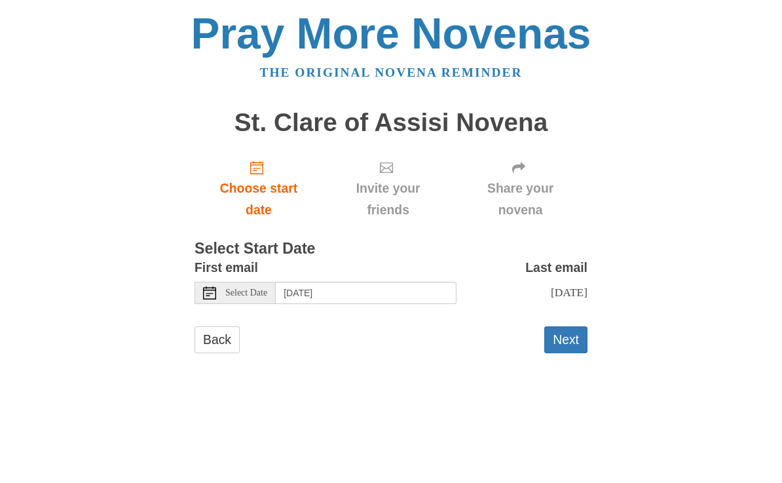 Image resolution: width=782 pixels, height=483 pixels. What do you see at coordinates (566, 339) in the screenshot?
I see `button: Next` at bounding box center [566, 339].